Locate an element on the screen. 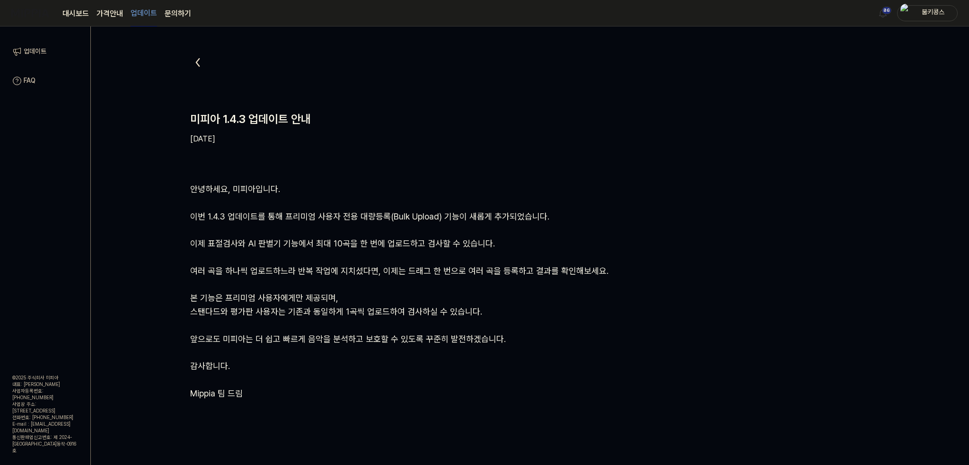 The width and height of the screenshot is (969, 465). a: FAQ is located at coordinates (45, 81).